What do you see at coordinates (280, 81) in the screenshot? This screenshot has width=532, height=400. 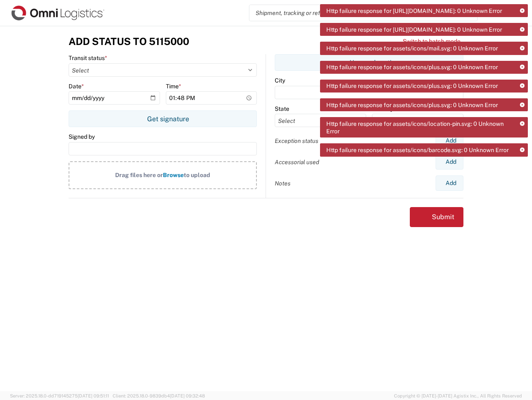 I see `label: City` at bounding box center [280, 81].